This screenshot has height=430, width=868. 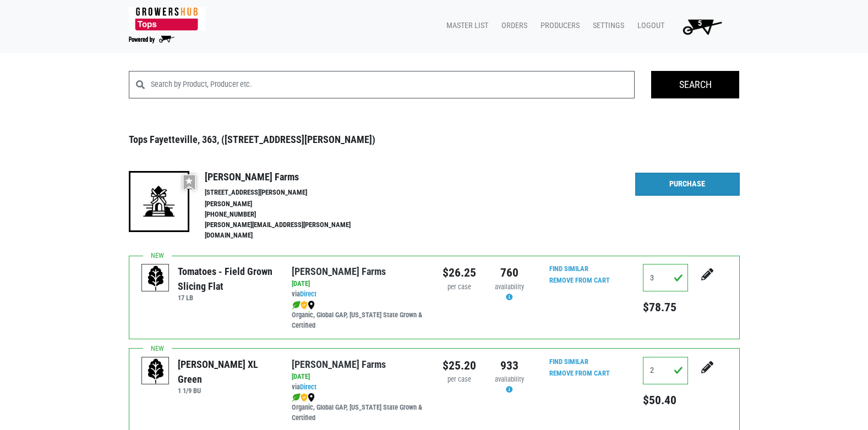 I want to click on a: Settings, so click(x=606, y=26).